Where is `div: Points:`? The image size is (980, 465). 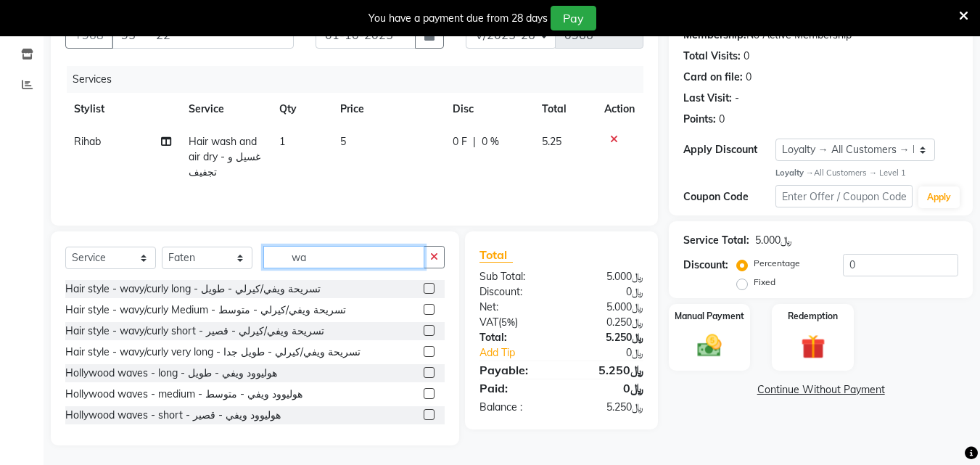
div: Points: is located at coordinates (700, 119).